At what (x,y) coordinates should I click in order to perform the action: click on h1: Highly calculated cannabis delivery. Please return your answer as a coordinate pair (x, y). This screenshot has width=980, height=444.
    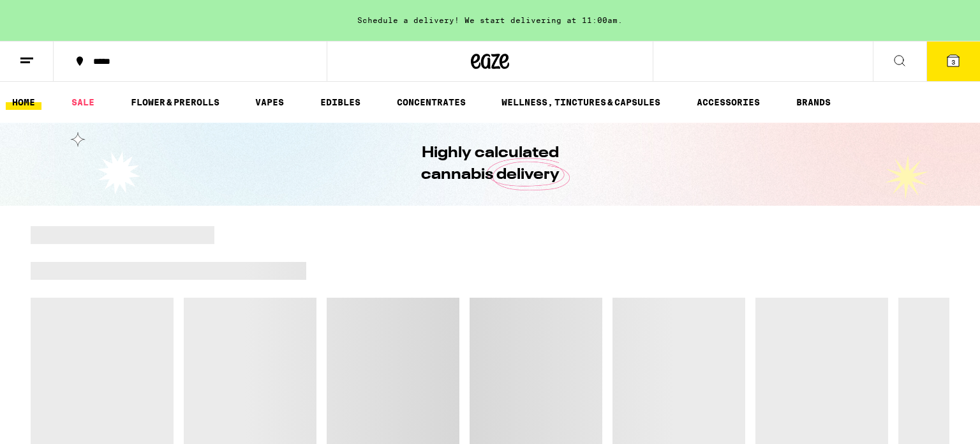
    Looking at the image, I should click on (490, 164).